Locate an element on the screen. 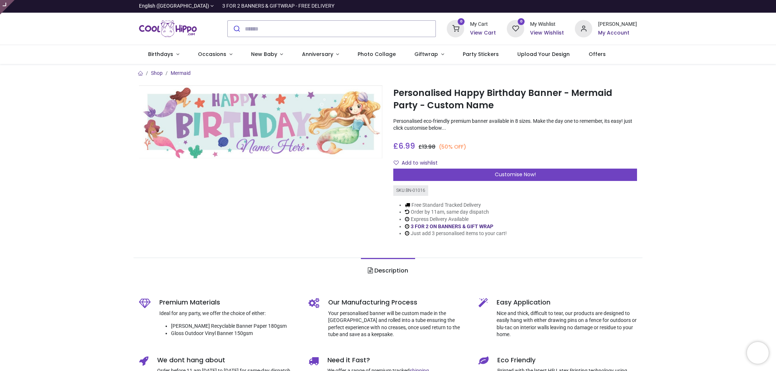  span: New Baby is located at coordinates (264, 54).